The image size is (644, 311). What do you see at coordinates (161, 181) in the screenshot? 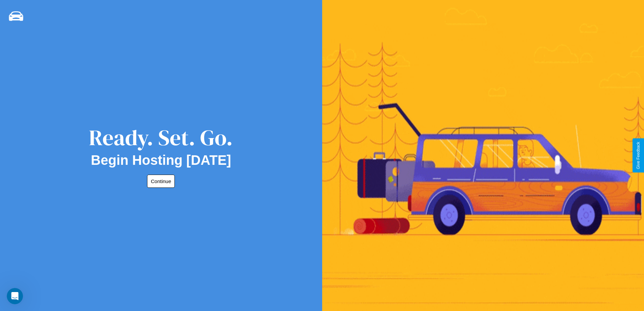
I see `button: Continue` at bounding box center [161, 181].